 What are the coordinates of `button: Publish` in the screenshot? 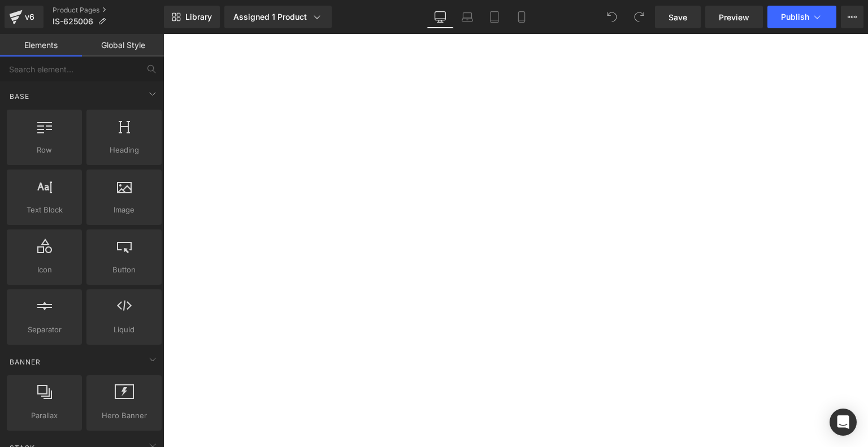 It's located at (802, 17).